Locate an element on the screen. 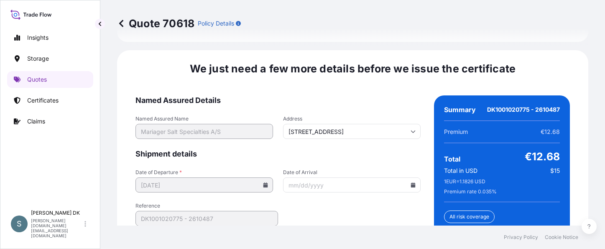 The width and height of the screenshot is (605, 249). span: Date of Arrival is located at coordinates (352, 172).